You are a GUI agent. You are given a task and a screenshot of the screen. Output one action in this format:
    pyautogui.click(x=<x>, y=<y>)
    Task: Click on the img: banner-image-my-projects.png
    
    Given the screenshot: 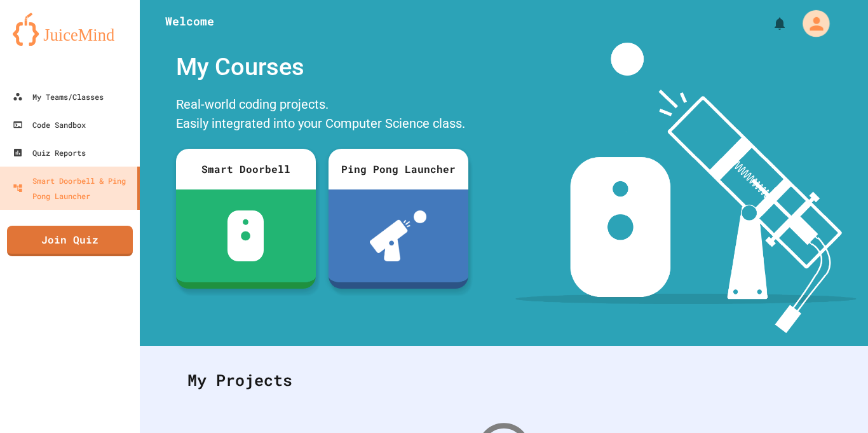 What is the action you would take?
    pyautogui.click(x=686, y=187)
    